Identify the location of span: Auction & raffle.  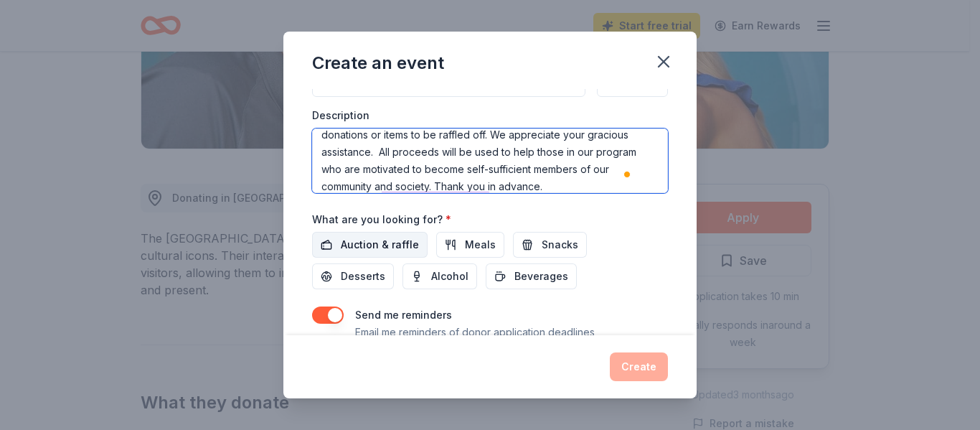
(380, 244).